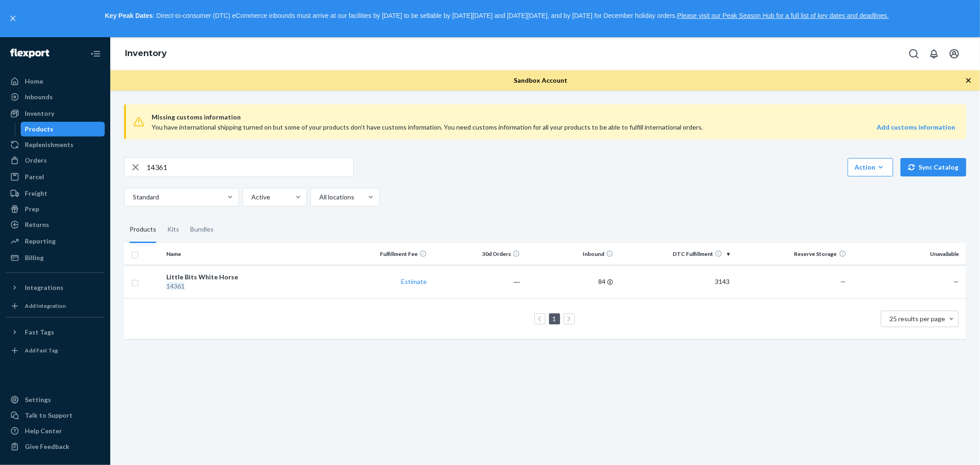  What do you see at coordinates (174, 230) in the screenshot?
I see `div: Kits` at bounding box center [174, 230].